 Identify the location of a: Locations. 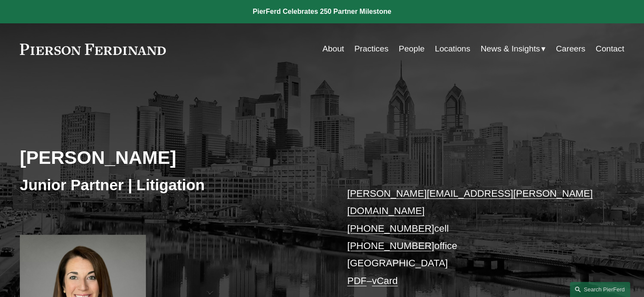
(453, 49).